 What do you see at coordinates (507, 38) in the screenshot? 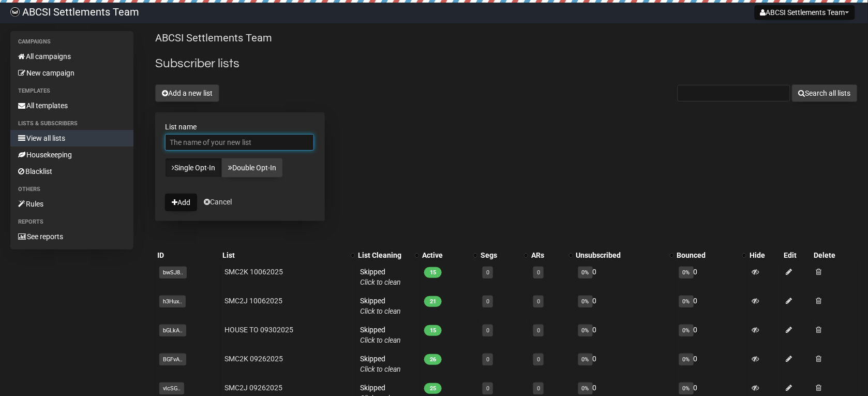
I see `p: ABCSI Settlements Team` at bounding box center [507, 38].